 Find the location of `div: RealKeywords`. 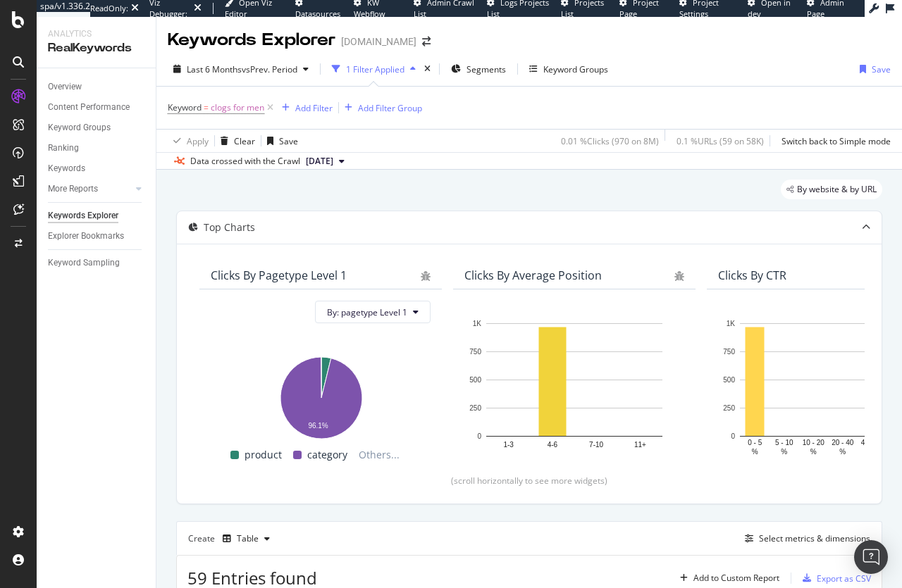

div: RealKeywords is located at coordinates (96, 48).